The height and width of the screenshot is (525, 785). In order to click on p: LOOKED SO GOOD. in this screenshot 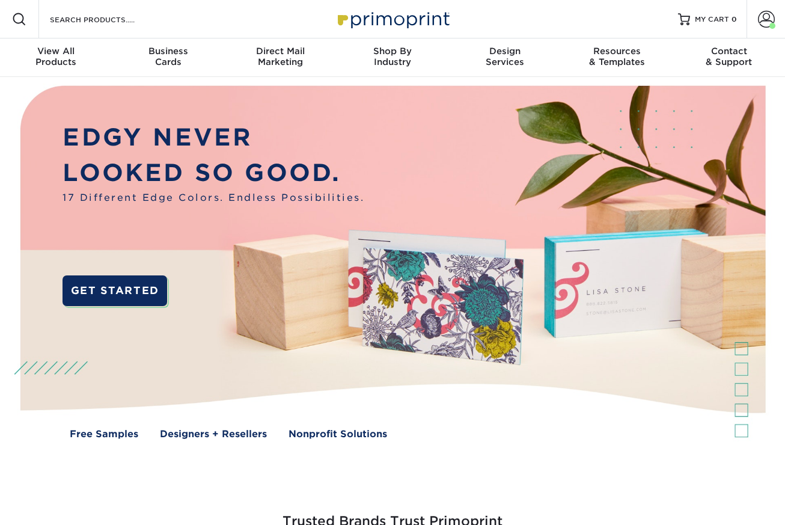, I will do `click(213, 173)`.